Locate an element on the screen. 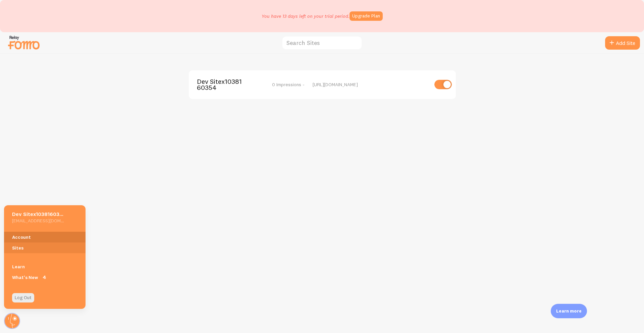 This screenshot has height=333, width=644. span: 0 Impressions - is located at coordinates (288, 84).